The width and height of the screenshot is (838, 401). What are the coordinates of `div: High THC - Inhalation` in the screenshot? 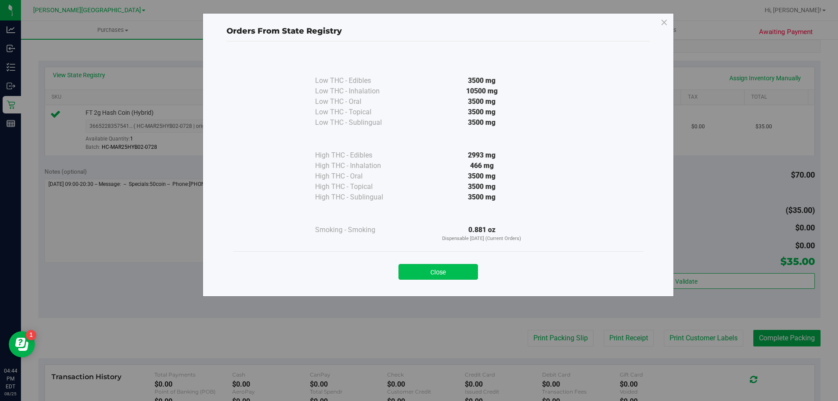 It's located at (359, 166).